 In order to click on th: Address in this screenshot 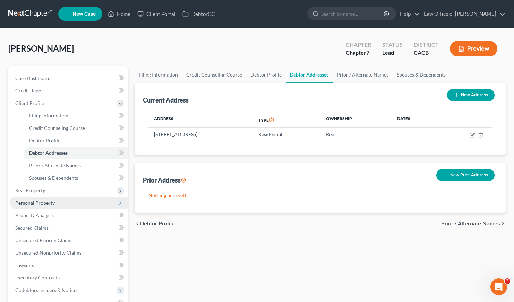, I will do `click(201, 120)`.